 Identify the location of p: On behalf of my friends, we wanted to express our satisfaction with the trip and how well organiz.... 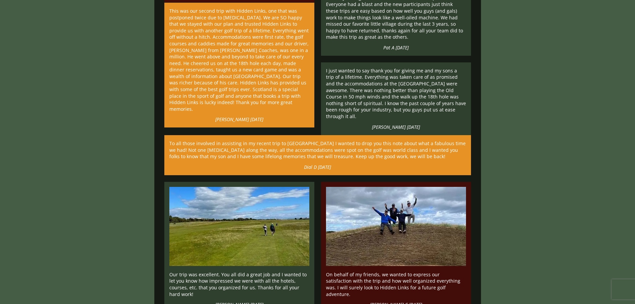
(396, 284).